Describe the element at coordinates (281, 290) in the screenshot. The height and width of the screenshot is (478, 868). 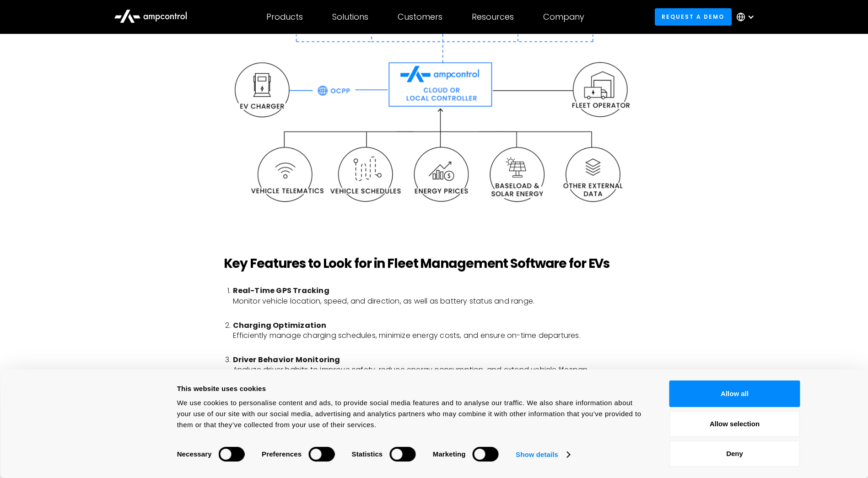
I see `strong: Real-Time GPS Tracking` at that location.